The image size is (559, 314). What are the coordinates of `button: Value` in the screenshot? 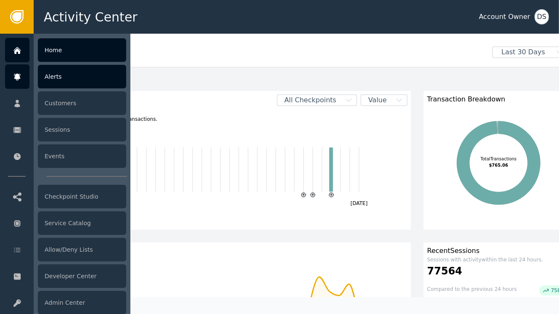 It's located at (384, 100).